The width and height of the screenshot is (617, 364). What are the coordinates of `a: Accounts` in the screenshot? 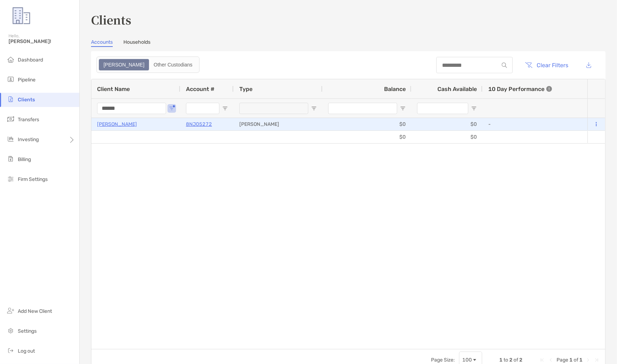 It's located at (102, 43).